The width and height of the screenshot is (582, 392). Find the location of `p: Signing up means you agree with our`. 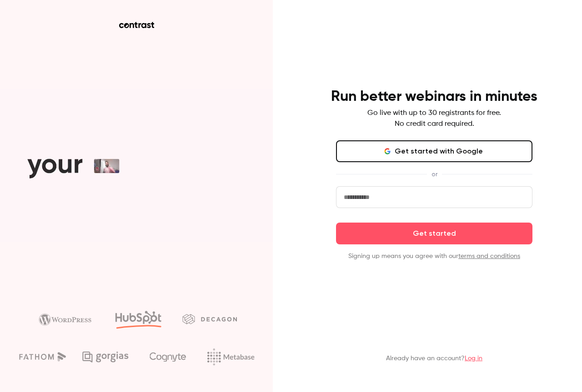

p: Signing up means you agree with our is located at coordinates (434, 256).